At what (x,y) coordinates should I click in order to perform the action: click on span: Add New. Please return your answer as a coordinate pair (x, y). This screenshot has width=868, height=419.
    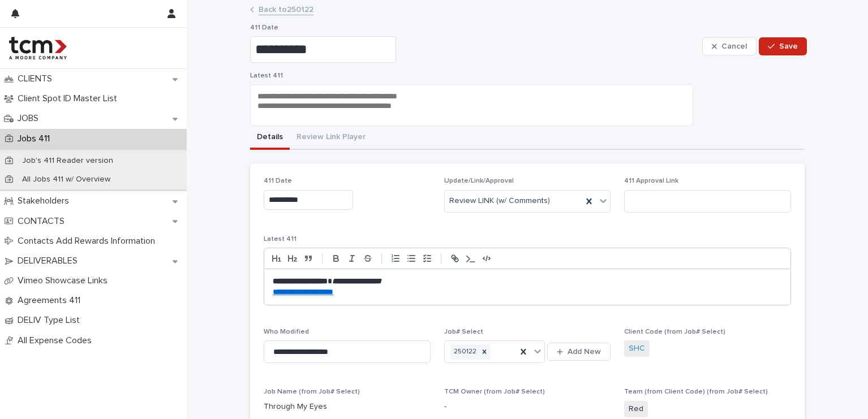
    Looking at the image, I should click on (584, 352).